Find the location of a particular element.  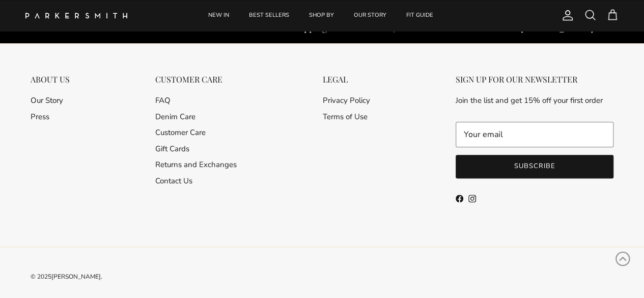

a: Privacy Policy is located at coordinates (346, 100).